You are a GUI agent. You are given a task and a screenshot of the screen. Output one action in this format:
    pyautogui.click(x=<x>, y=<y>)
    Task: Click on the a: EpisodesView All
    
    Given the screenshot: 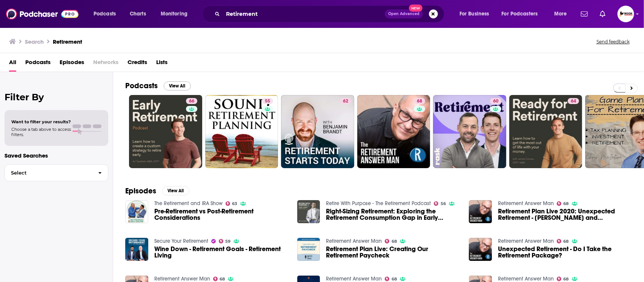 What is the action you would take?
    pyautogui.click(x=158, y=191)
    